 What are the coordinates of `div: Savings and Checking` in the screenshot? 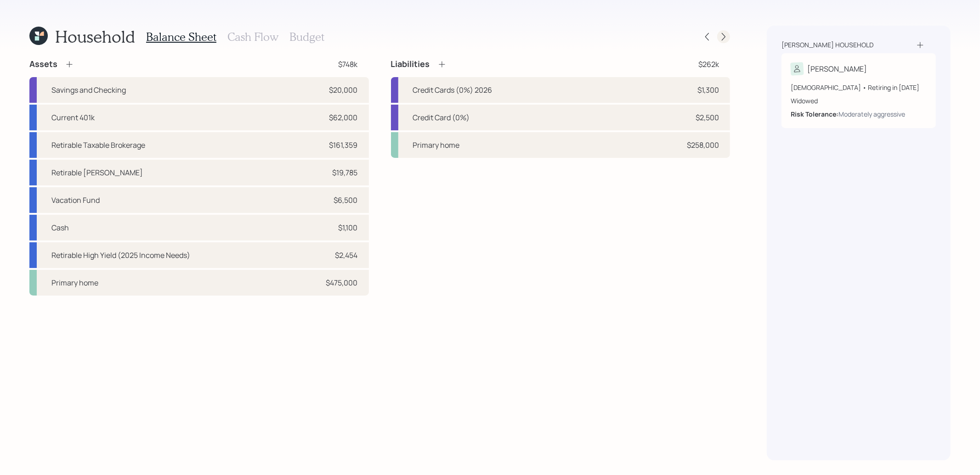 It's located at (89, 90).